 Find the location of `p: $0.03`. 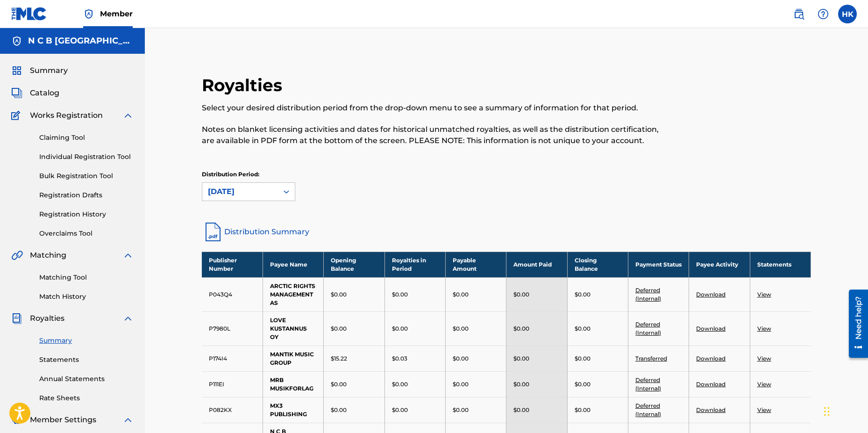

p: $0.03 is located at coordinates (400, 358).